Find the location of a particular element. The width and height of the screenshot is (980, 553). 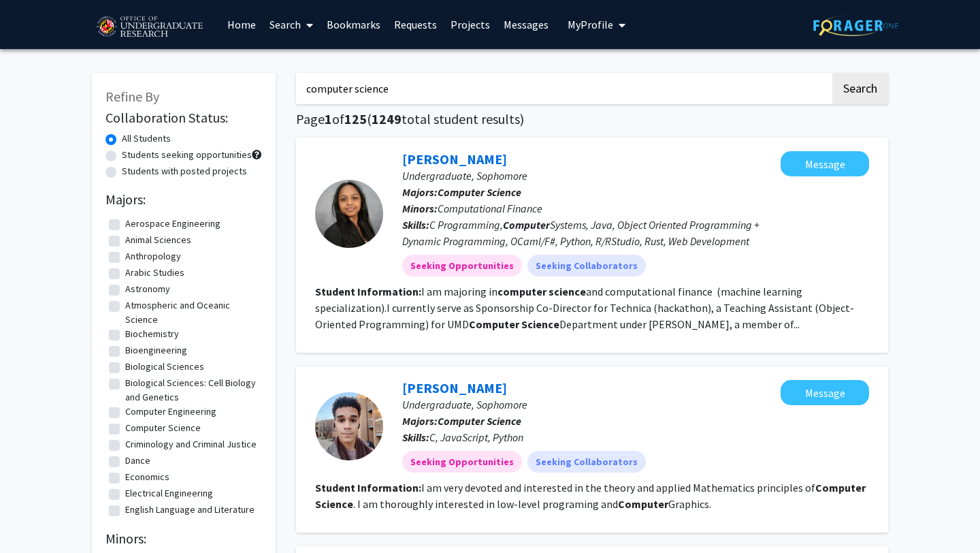

label: Computer Science is located at coordinates (163, 428).